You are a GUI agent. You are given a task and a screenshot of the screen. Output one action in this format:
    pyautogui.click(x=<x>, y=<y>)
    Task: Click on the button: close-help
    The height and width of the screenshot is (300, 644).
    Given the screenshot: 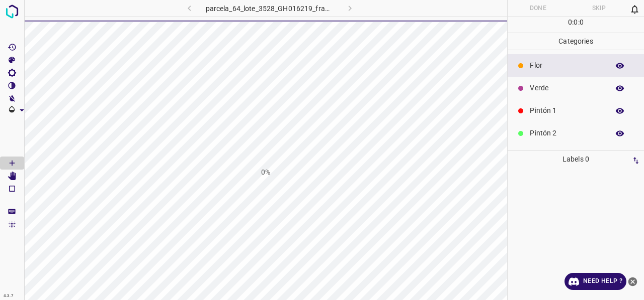 What is the action you would take?
    pyautogui.click(x=632, y=281)
    